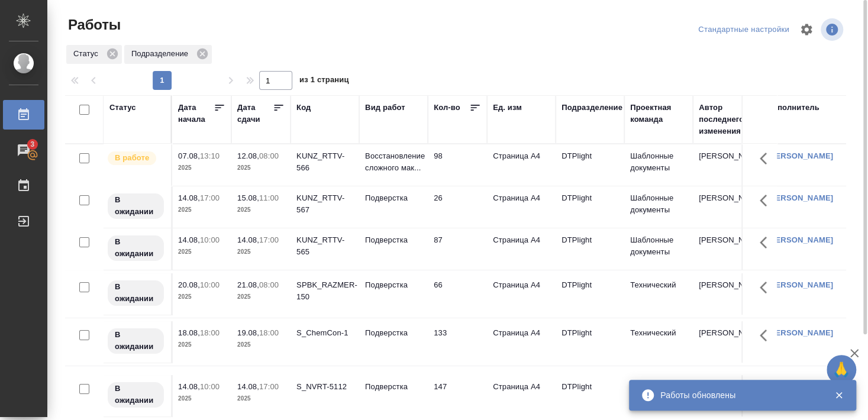 The width and height of the screenshot is (868, 420). Describe the element at coordinates (268, 386) in the screenshot. I see `p: 17:00` at that location.